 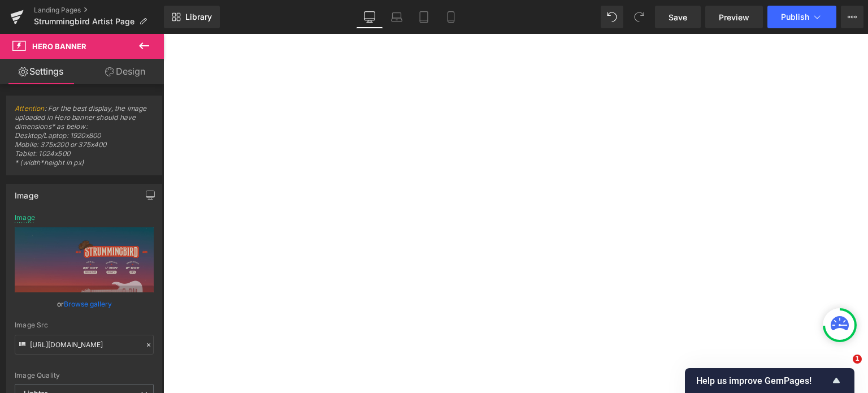 What do you see at coordinates (858, 359) in the screenshot?
I see `span: 1` at bounding box center [858, 359].